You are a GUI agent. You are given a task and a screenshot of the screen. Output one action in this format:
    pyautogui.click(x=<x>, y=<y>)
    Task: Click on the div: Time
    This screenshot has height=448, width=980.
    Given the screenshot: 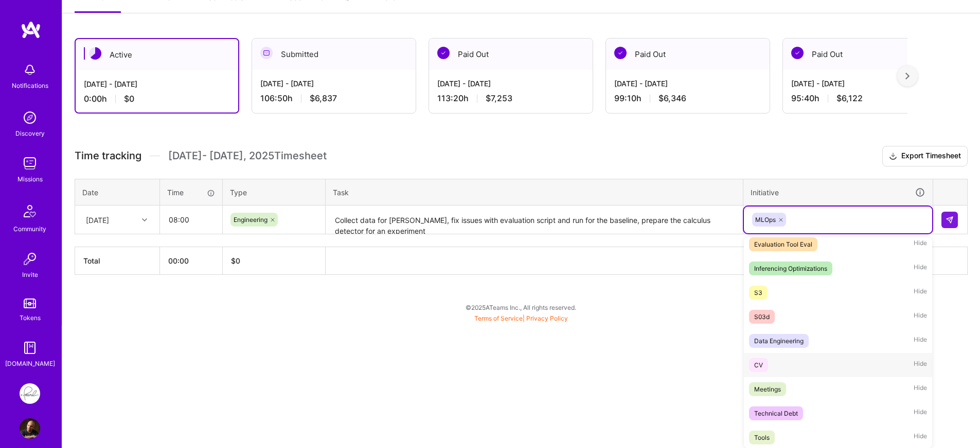 What is the action you would take?
    pyautogui.click(x=191, y=192)
    